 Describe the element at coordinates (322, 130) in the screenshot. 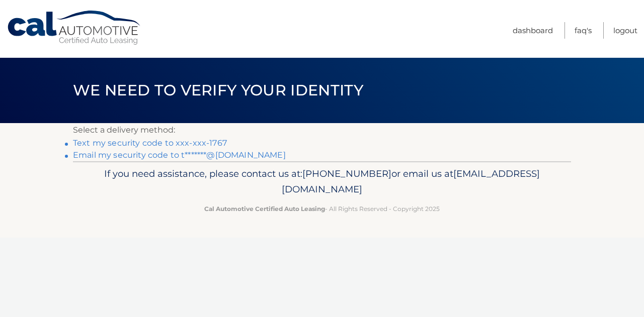

I see `p: Select a delivery method:` at that location.